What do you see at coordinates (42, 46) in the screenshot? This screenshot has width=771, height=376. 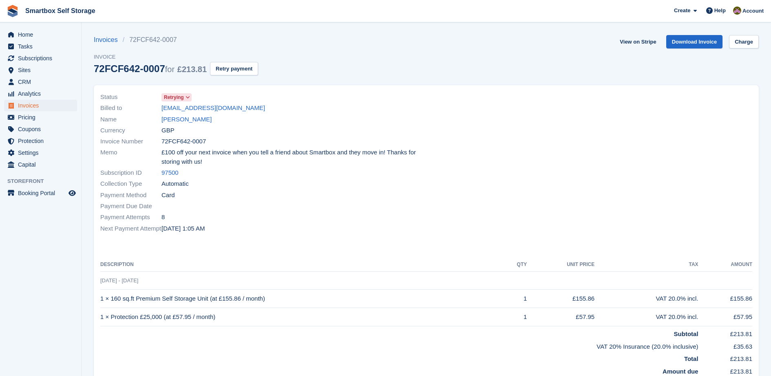 I see `span: Tasks` at bounding box center [42, 46].